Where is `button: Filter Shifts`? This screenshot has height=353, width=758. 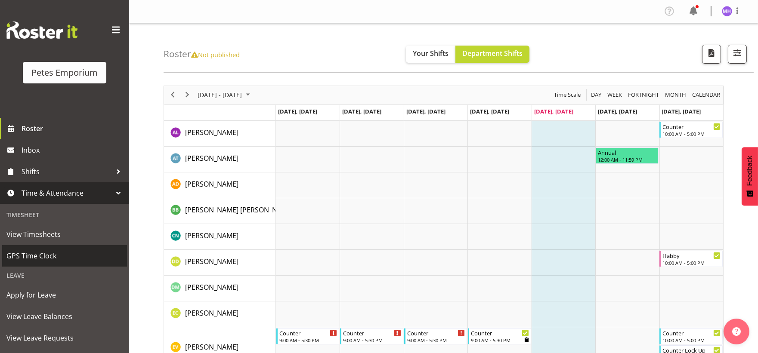 button: Filter Shifts is located at coordinates (737, 54).